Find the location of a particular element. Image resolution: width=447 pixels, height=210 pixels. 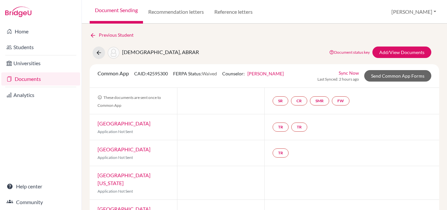

span: FERPA Status: is located at coordinates (195, 73).